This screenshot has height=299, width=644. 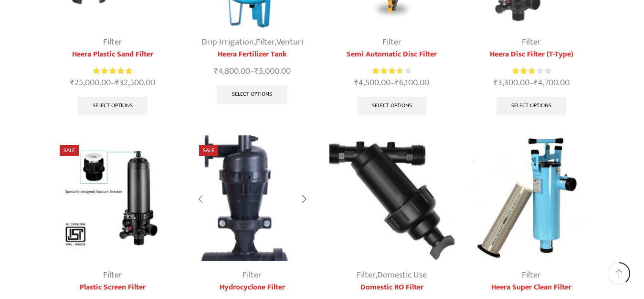 I want to click on a: Heera Fertilizer Tank, so click(x=252, y=55).